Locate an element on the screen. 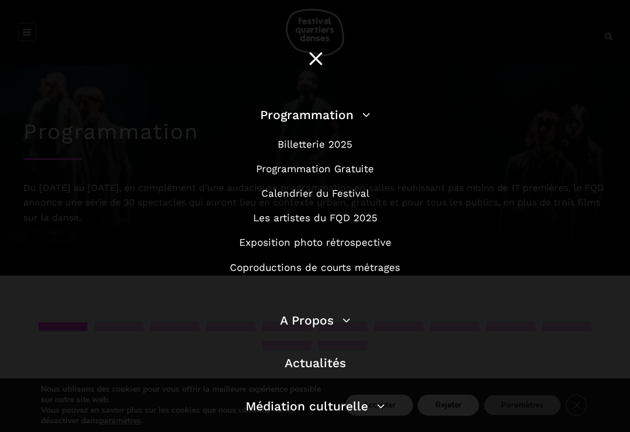 The height and width of the screenshot is (432, 630). a: Médiation culturelle is located at coordinates (315, 406).